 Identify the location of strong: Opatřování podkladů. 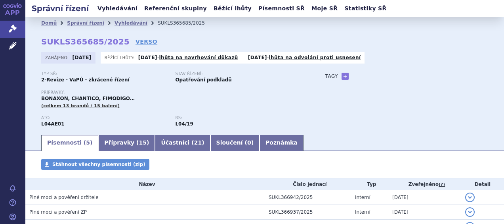
(203, 80).